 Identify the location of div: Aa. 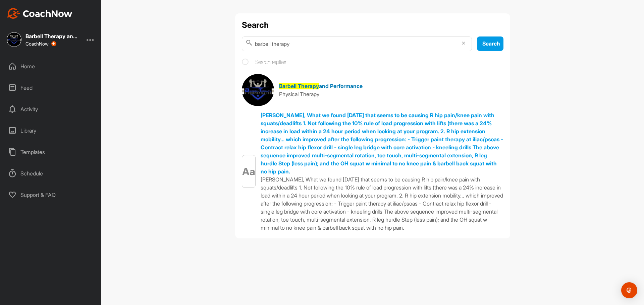
(248, 172).